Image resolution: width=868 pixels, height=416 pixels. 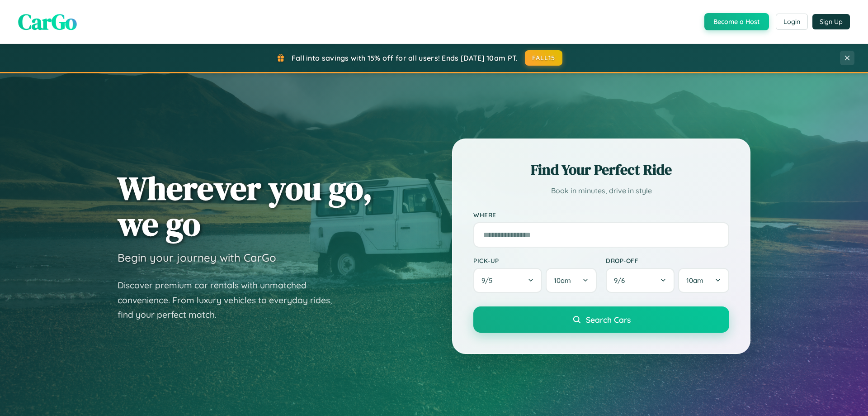 What do you see at coordinates (197, 257) in the screenshot?
I see `h3: Begin your journey with CarGo` at bounding box center [197, 257].